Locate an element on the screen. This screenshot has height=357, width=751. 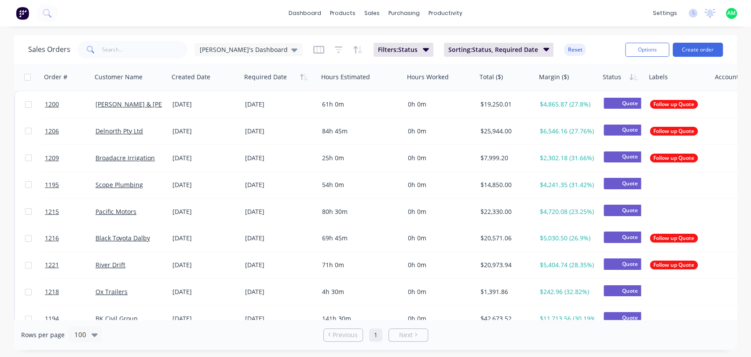
button: Options is located at coordinates (647, 50).